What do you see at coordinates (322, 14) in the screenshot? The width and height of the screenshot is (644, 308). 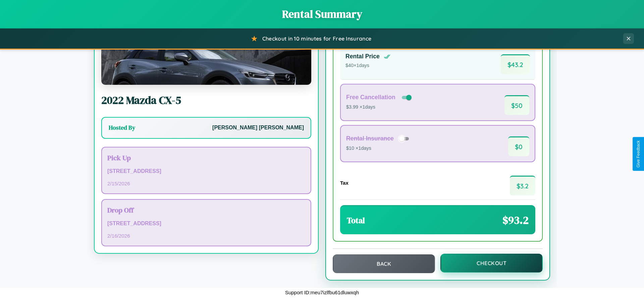 I see `h1: Rental Summary` at bounding box center [322, 14].